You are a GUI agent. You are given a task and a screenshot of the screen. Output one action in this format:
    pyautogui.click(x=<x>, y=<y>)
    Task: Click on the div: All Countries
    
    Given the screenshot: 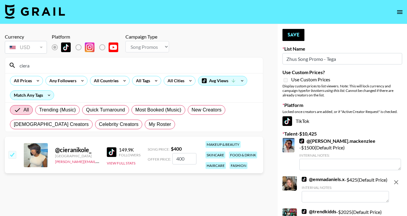 What is the action you would take?
    pyautogui.click(x=105, y=81)
    